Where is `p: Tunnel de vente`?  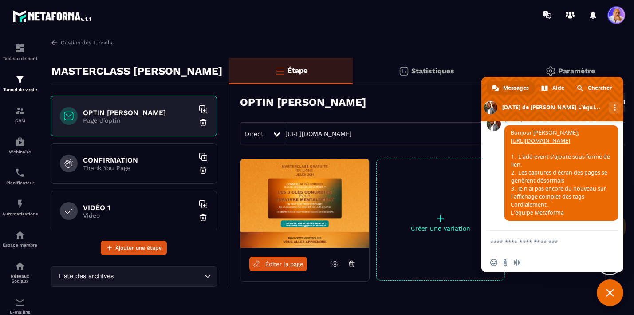 p: Tunnel de vente is located at coordinates (20, 89).